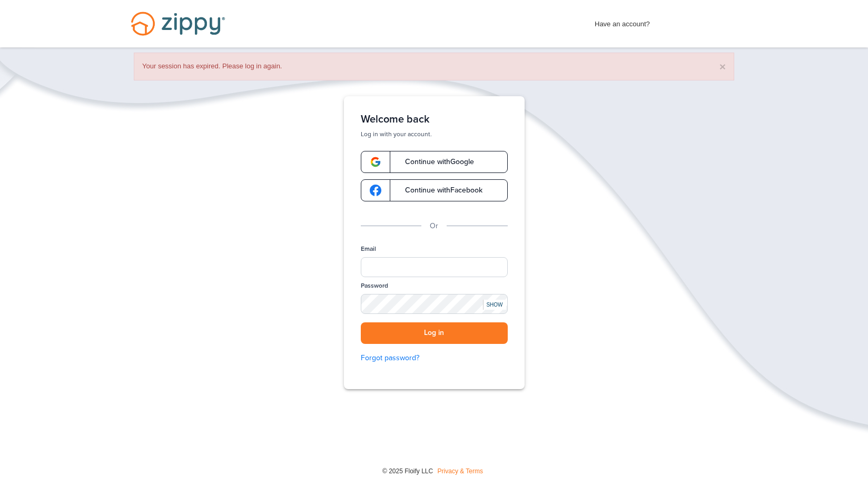  What do you see at coordinates (434, 134) in the screenshot?
I see `p: Log in with your account.` at bounding box center [434, 134].